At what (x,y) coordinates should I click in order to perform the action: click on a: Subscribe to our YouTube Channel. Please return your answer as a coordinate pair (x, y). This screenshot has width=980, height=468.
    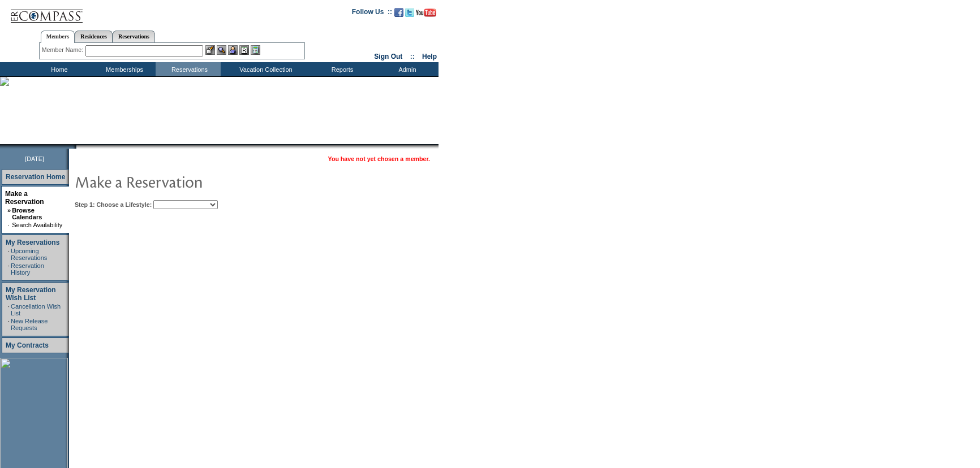
    Looking at the image, I should click on (426, 15).